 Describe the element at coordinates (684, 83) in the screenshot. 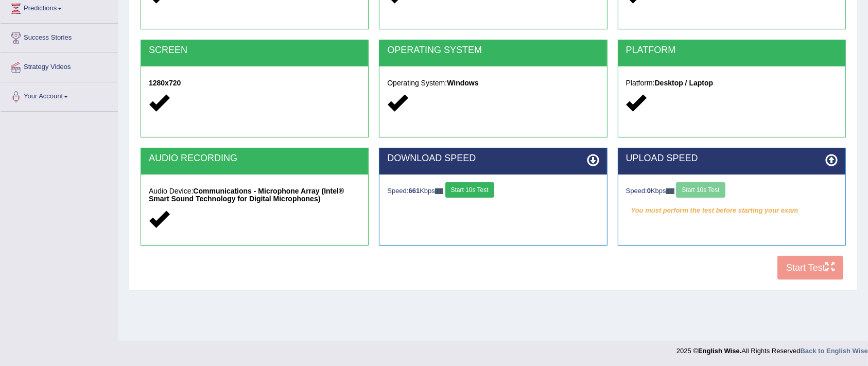

I see `strong: Desktop / Laptop` at that location.